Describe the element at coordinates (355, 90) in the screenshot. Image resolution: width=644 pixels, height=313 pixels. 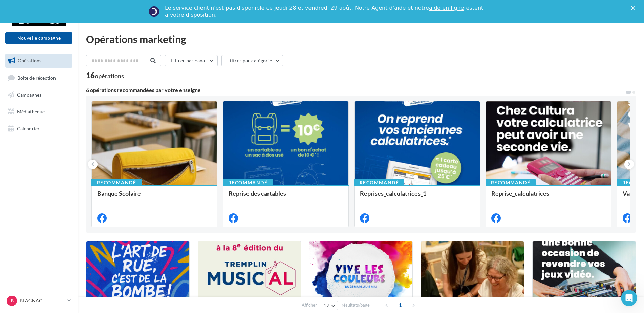
I see `div: 6 opérations recommandées par votre enseigne` at that location.